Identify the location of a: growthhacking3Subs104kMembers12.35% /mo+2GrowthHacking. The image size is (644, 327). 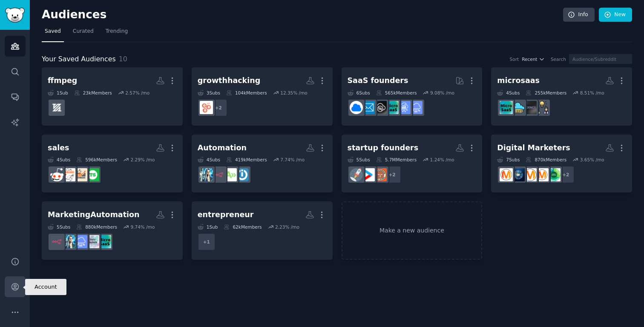
(262, 96).